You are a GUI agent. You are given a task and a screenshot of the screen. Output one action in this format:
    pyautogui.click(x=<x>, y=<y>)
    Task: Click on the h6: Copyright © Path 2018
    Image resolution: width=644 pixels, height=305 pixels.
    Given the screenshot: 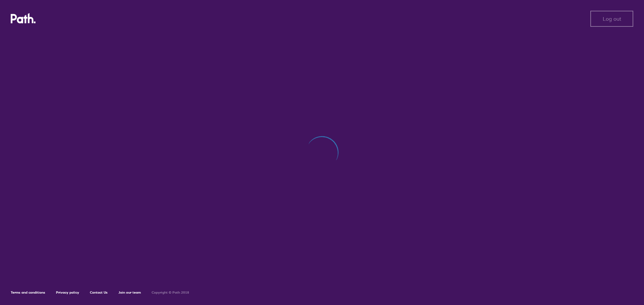 What is the action you would take?
    pyautogui.click(x=170, y=293)
    